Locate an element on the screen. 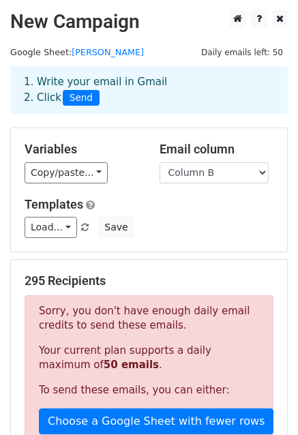 The height and width of the screenshot is (435, 298). a: Copy/paste... is located at coordinates (66, 172).